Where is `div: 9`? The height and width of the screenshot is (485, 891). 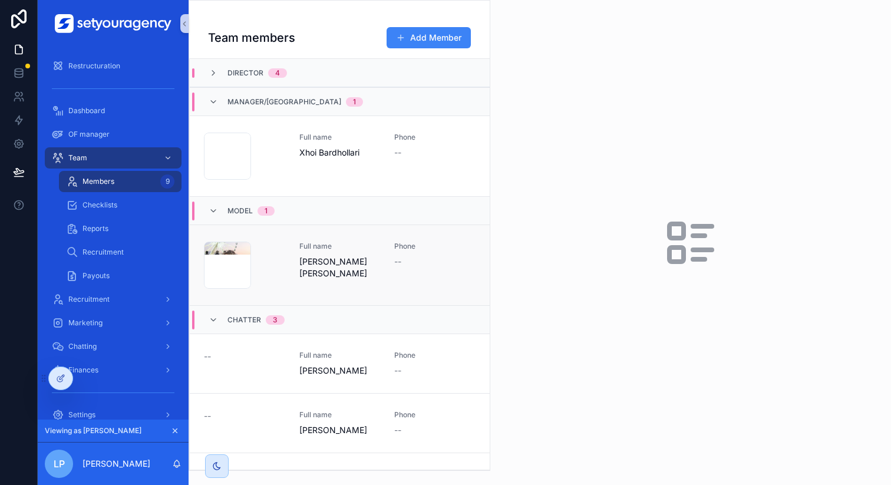
div: 9 is located at coordinates (167, 181).